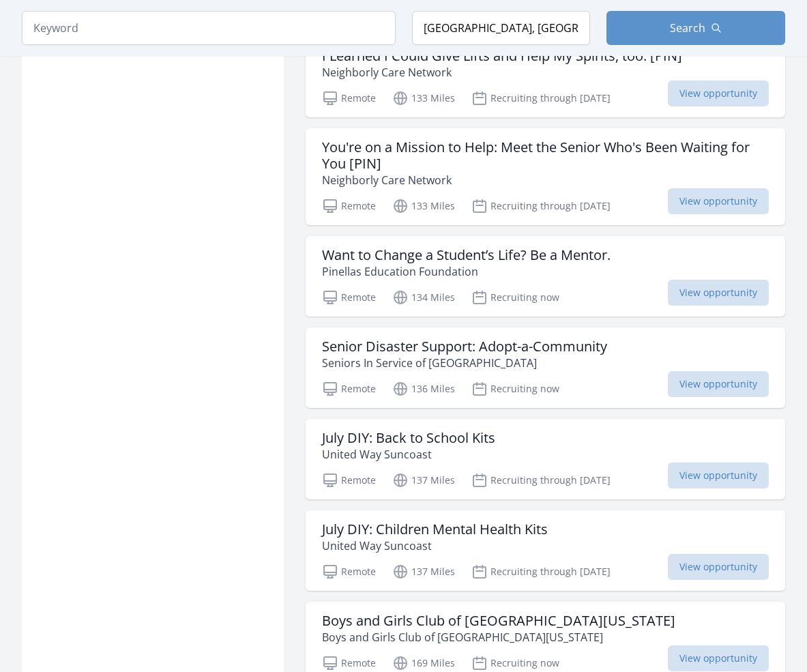 The image size is (807, 672). Describe the element at coordinates (423, 298) in the screenshot. I see `p: 134 Miles` at that location.